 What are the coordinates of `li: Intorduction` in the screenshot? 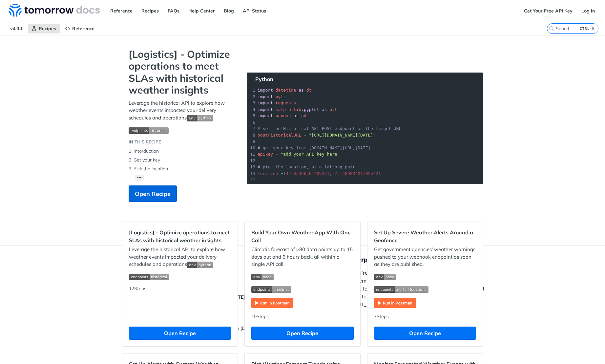 It's located at (181, 151).